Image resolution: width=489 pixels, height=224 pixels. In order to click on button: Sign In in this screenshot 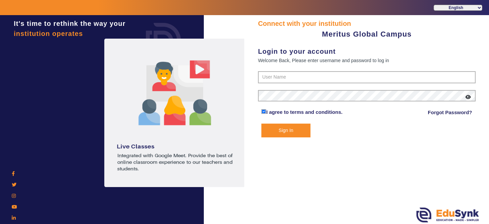, I will do `click(286, 131)`.